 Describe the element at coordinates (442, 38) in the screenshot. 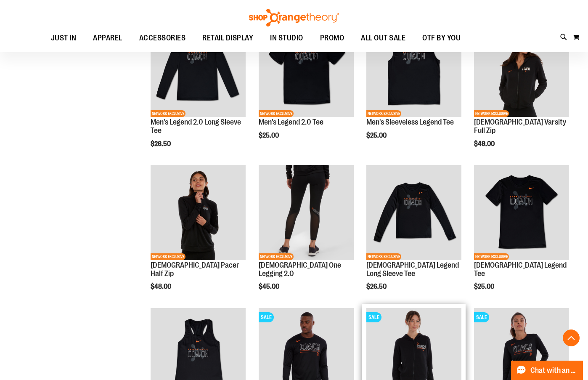

I see `span: OTF BY YOU` at that location.